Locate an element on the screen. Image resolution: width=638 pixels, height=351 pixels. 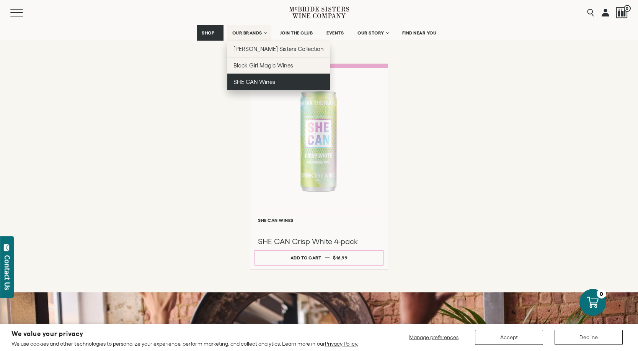
h2: We value your privacy is located at coordinates (185, 334).